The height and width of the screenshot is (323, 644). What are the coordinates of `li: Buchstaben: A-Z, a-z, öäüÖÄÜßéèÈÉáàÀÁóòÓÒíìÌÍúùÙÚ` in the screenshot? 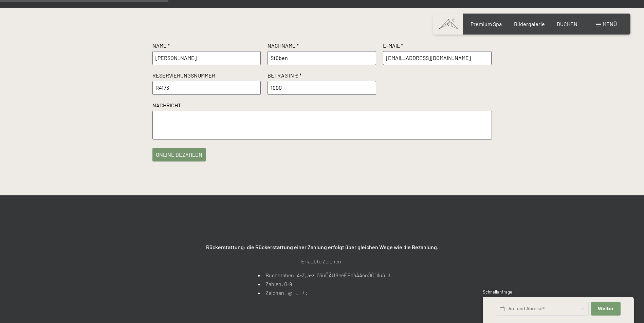 It's located at (325, 275).